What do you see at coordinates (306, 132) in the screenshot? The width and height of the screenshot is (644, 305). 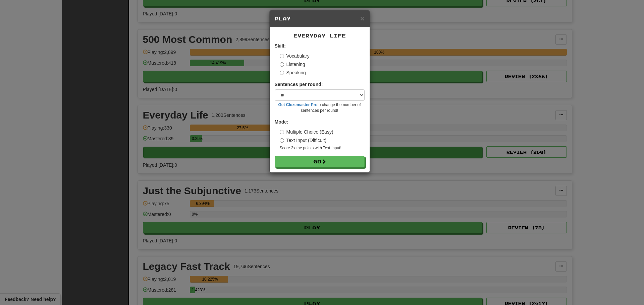 I see `label: Multiple Choice (Easy)` at bounding box center [306, 132].